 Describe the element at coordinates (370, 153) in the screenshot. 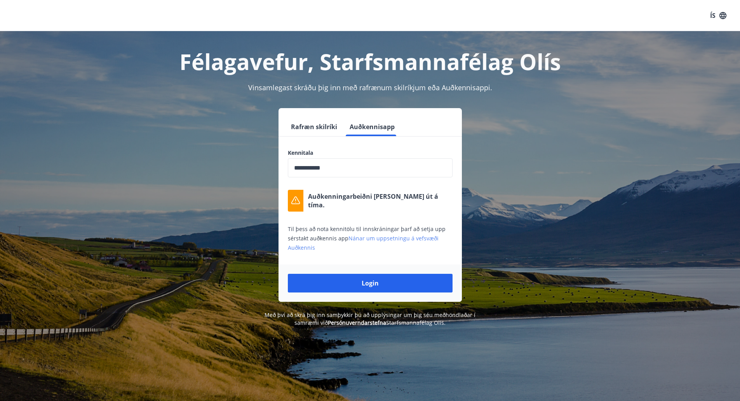

I see `label: Kennitala` at that location.